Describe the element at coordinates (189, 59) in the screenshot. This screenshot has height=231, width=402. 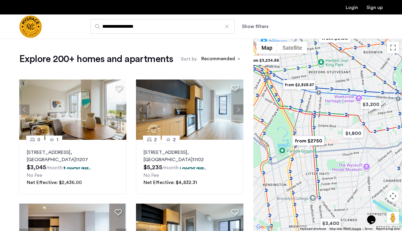
I see `label: Sort by` at that location.